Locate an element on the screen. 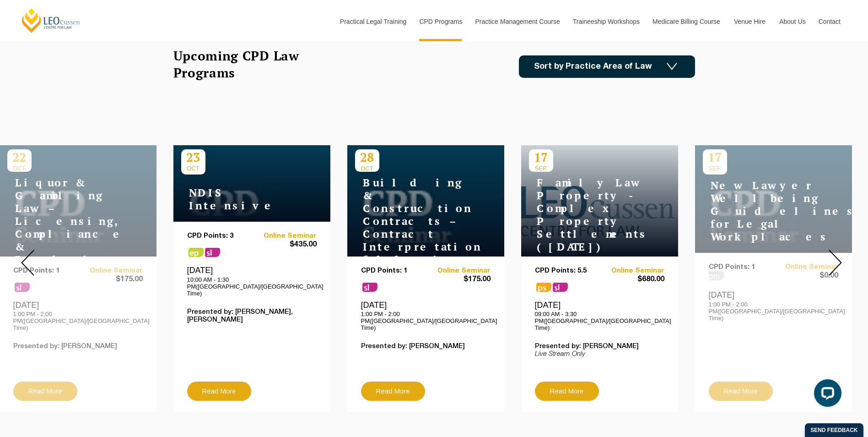 This screenshot has width=868, height=437. span: $435.00 is located at coordinates (284, 245).